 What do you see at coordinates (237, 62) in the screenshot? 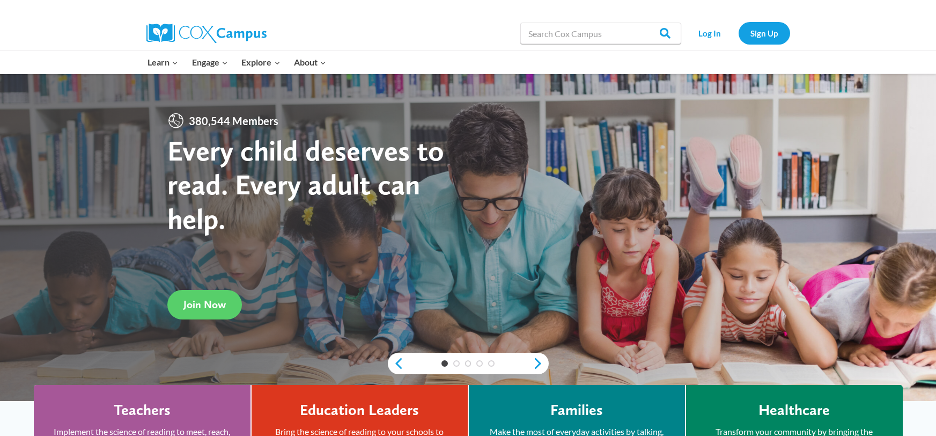
I see `nav: Primary Navigation` at bounding box center [237, 62].